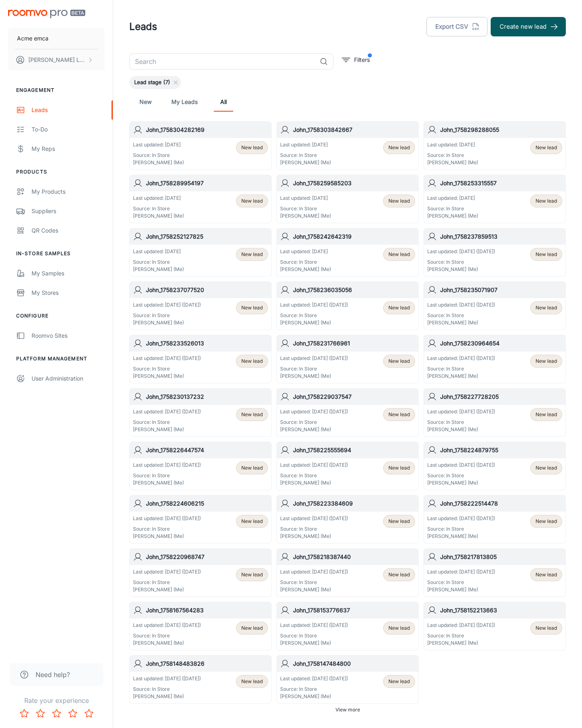 This screenshot has height=728, width=582. Describe the element at coordinates (223, 62) in the screenshot. I see `input: Search` at that location.